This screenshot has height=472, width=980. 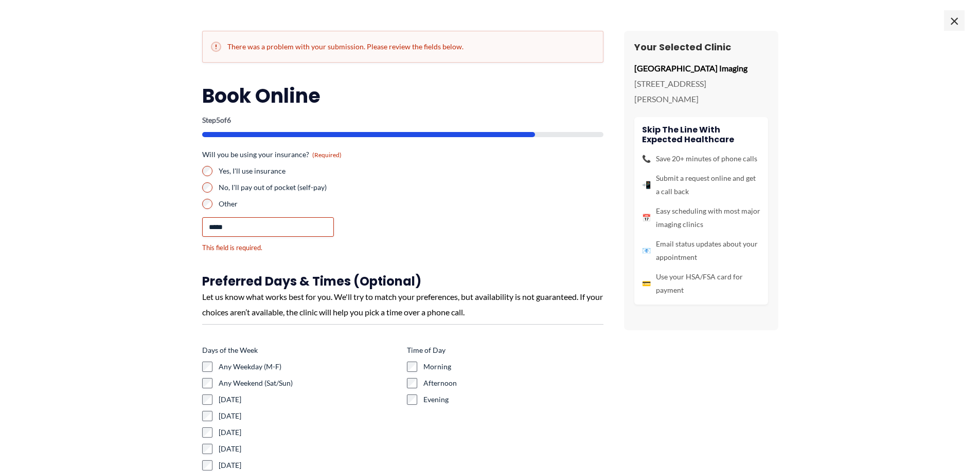 I want to click on legend: Time of Day, so click(x=426, y=351).